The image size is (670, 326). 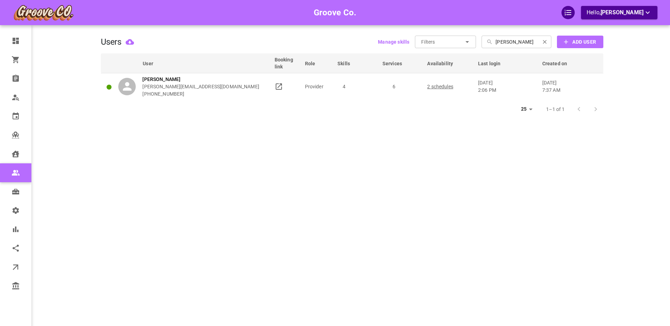 What do you see at coordinates (580, 42) in the screenshot?
I see `button: Add User` at bounding box center [580, 42].